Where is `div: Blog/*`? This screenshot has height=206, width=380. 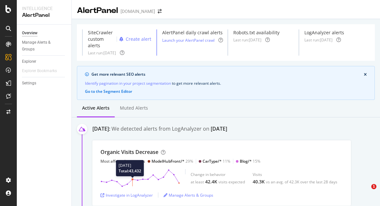 div: Blog/* is located at coordinates (246, 161).